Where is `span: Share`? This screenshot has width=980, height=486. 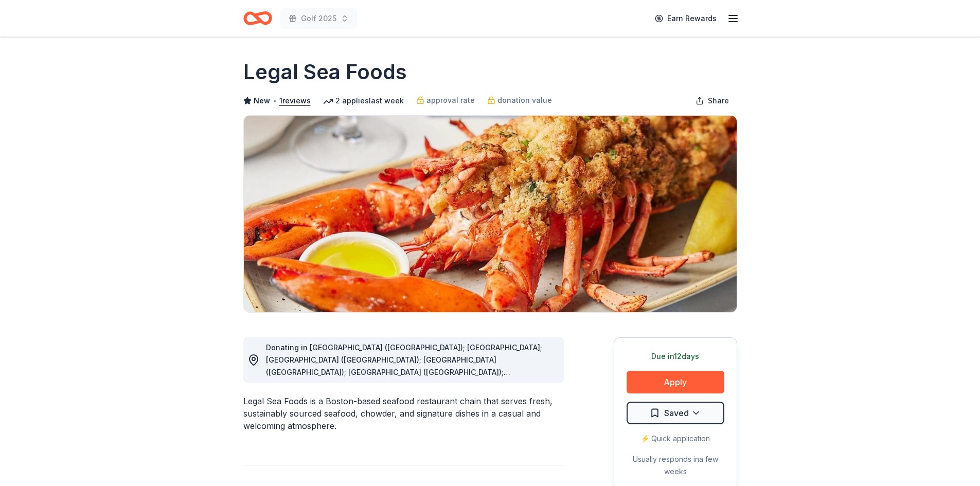
span: Share is located at coordinates (718, 101).